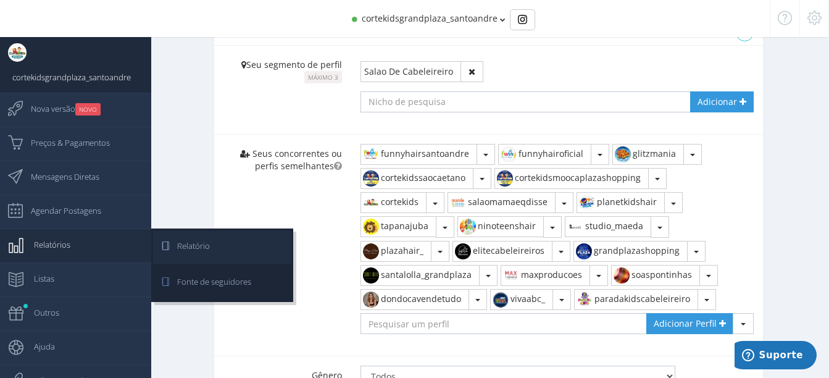  What do you see at coordinates (410, 72) in the screenshot?
I see `button: Salao De Cabeleireiro` at bounding box center [410, 72].